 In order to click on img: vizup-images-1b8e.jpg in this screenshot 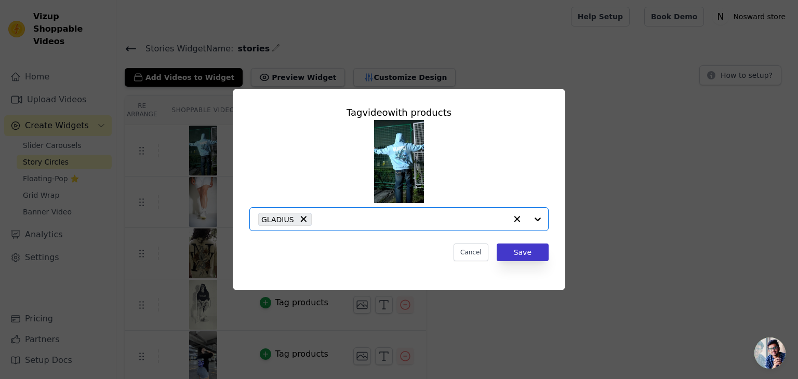, I will do `click(399, 161)`.